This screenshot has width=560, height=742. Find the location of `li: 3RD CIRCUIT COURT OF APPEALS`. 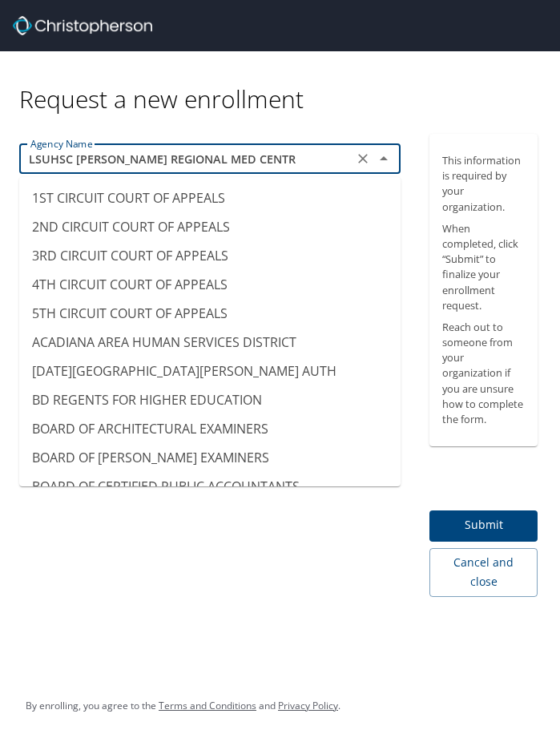

li: 3RD CIRCUIT COURT OF APPEALS is located at coordinates (210, 256).